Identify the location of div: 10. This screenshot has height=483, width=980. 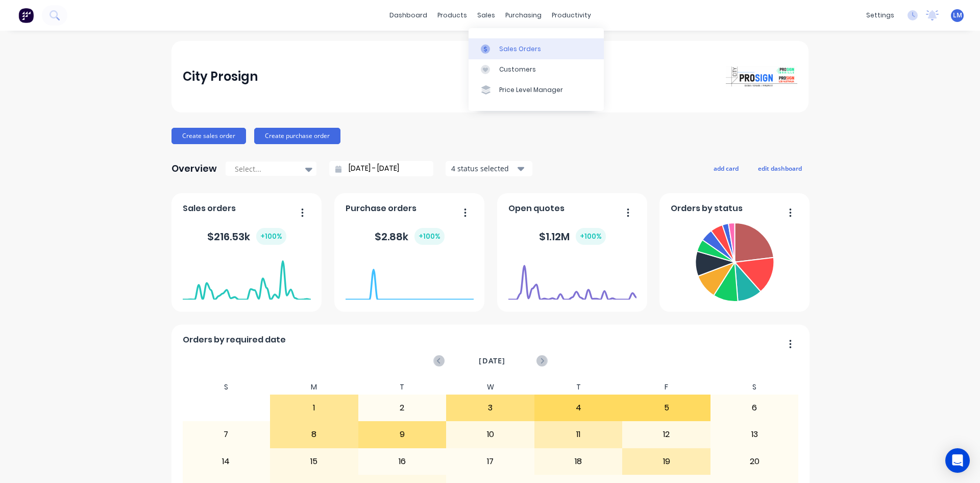
(490, 434).